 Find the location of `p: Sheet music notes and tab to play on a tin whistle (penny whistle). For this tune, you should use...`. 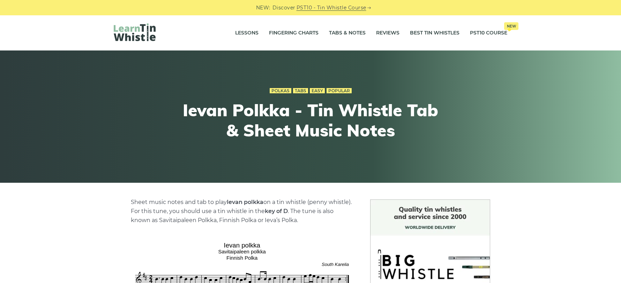

p: Sheet music notes and tab to play on a tin whistle (penny whistle). For this tune, you should use... is located at coordinates (242, 212).